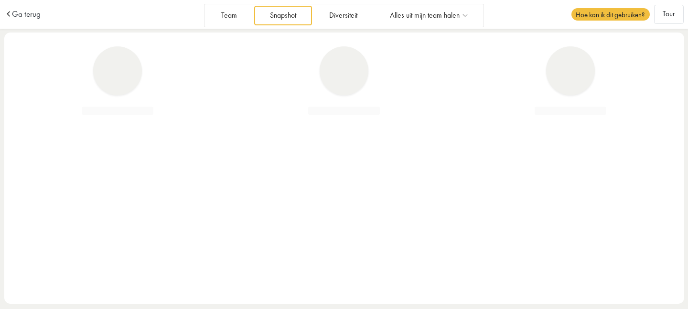 The height and width of the screenshot is (309, 688). What do you see at coordinates (26, 14) in the screenshot?
I see `span: Ga terug` at bounding box center [26, 14].